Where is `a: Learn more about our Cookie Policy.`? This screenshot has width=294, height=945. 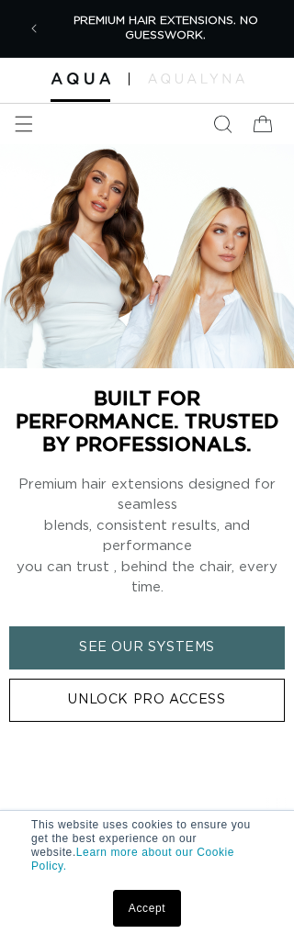
a: Learn more about our Cookie Policy. is located at coordinates (132, 859).